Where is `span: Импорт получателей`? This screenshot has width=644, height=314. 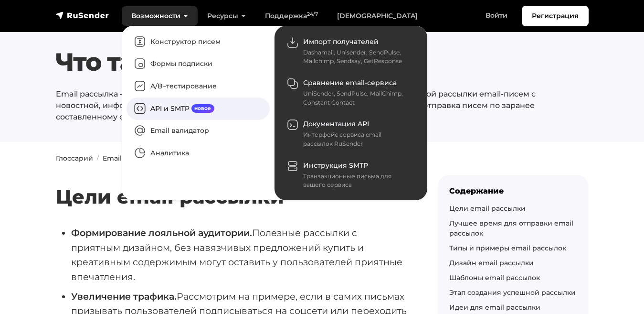
span: Импорт получателей is located at coordinates (341, 41).